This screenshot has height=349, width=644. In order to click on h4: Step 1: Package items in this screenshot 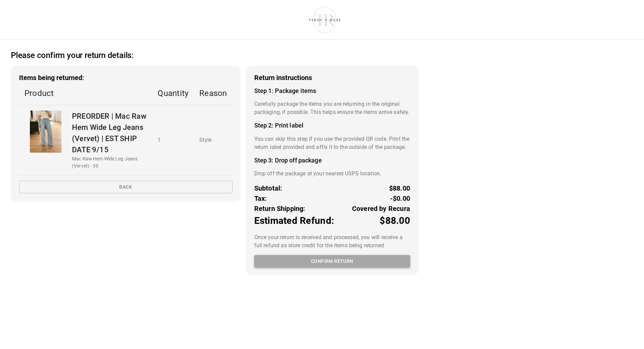, I will do `click(332, 91)`.